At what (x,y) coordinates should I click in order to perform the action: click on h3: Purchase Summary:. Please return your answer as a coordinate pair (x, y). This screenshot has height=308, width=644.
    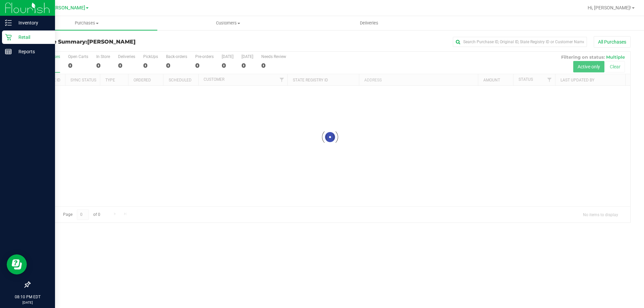
    Looking at the image, I should click on (129, 42).